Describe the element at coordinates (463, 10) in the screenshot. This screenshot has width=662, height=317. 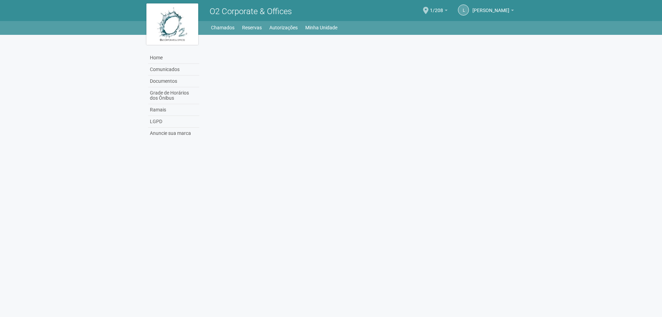
I see `a: L` at that location.